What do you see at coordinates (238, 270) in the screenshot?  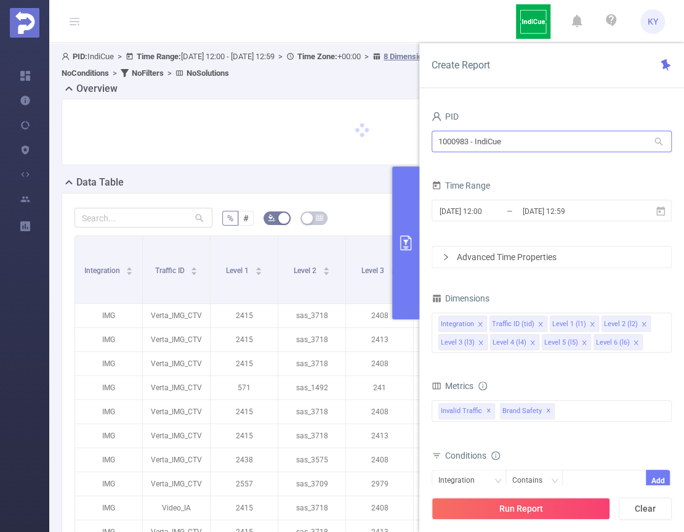 I see `span: Level 1` at bounding box center [238, 270].